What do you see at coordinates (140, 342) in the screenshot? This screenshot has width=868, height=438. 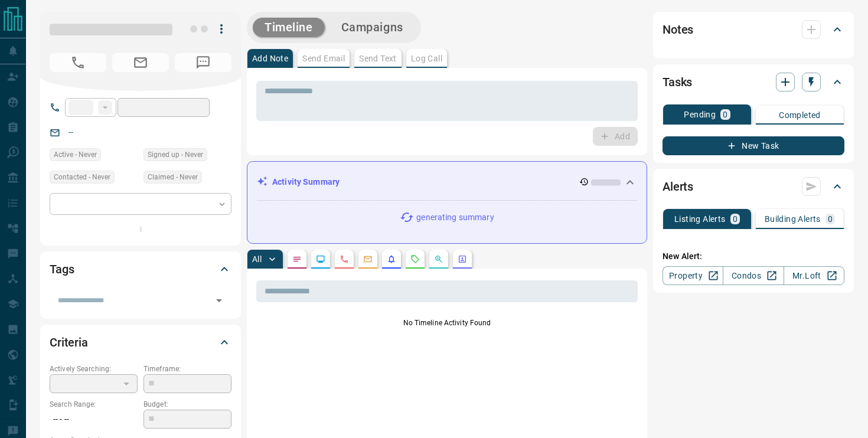 I see `div: Criteria` at bounding box center [140, 342].